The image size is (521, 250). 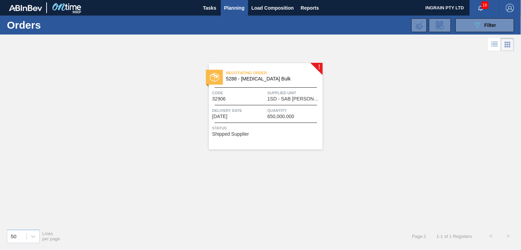 What do you see at coordinates (274, 73) in the screenshot?
I see `span: Negotiating Order` at bounding box center [274, 73].